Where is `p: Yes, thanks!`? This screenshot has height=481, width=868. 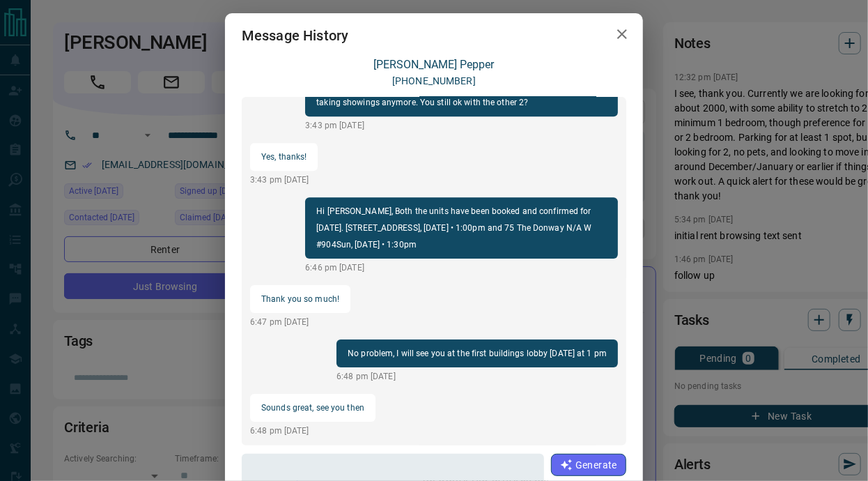 p: Yes, thanks! is located at coordinates (284, 156).